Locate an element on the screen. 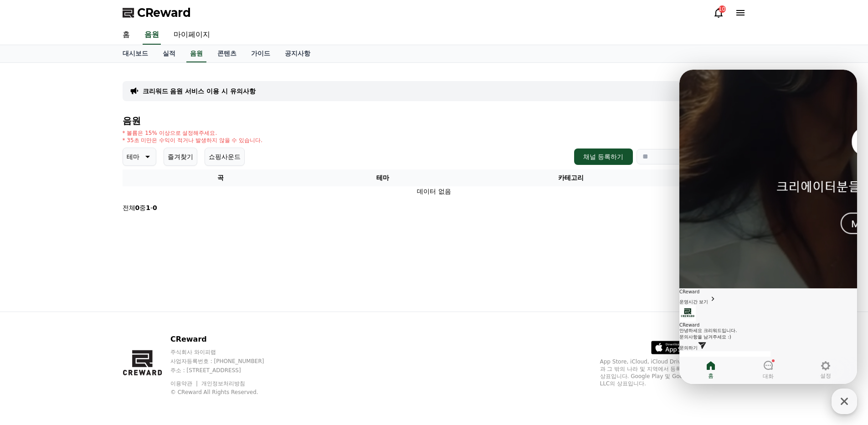 The height and width of the screenshot is (425, 868). p: 크리워드 음원 서비스 이용 시 유의사항 is located at coordinates (199, 91).